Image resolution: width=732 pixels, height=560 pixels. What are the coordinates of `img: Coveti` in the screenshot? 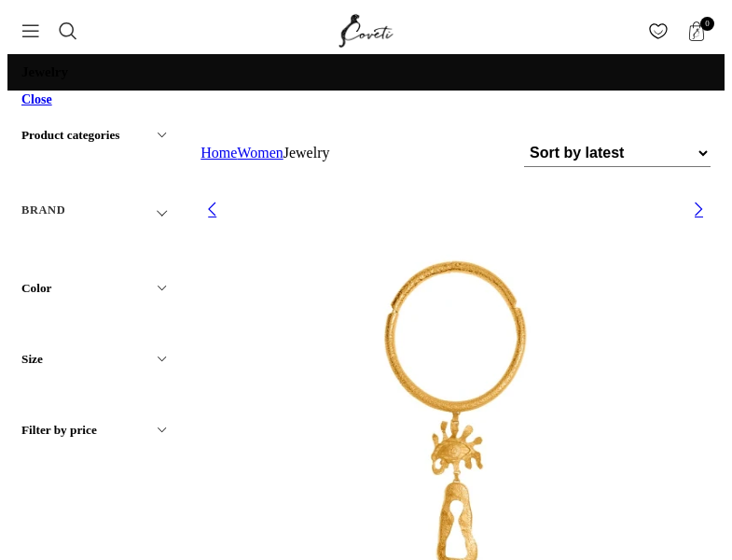 It's located at (366, 31).